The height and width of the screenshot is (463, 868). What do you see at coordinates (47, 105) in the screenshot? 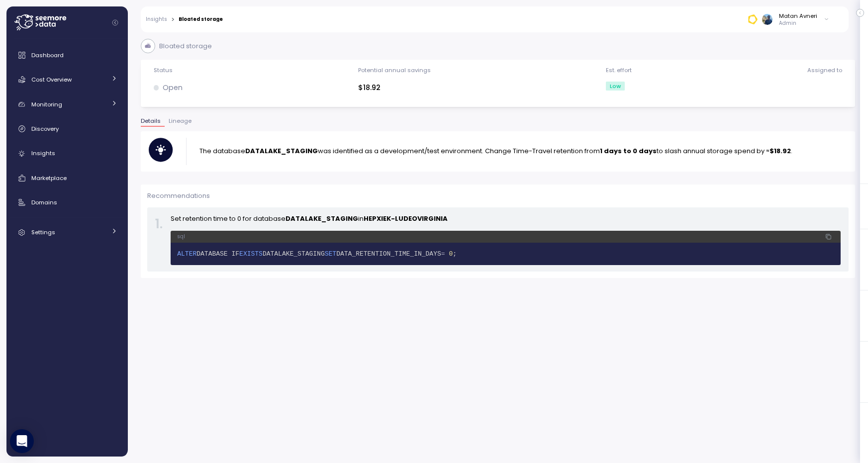
I see `span: Monitoring` at bounding box center [47, 105].